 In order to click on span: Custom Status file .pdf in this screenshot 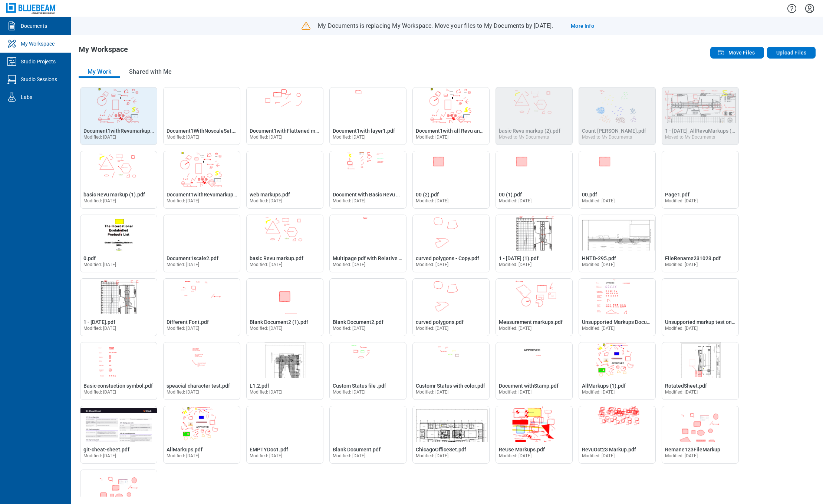, I will do `click(359, 386)`.